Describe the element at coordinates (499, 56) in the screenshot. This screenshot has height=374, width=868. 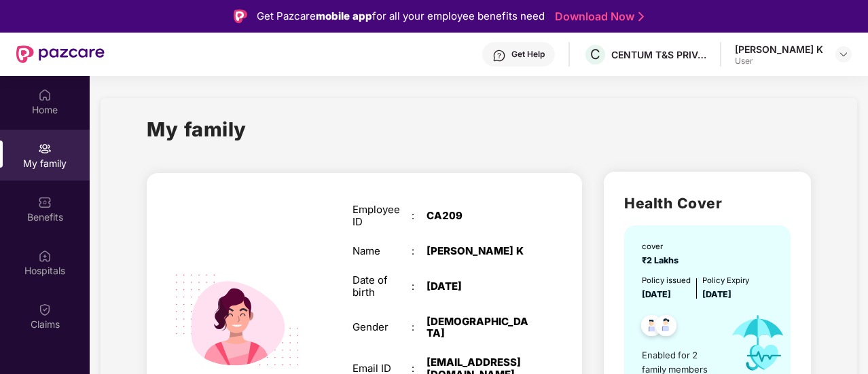
I see `img: svg+xml;base64,PHN2ZyBpZD0iSGVscC0zMngzMiIgeG1sbnM9Imh0dHA6Ly93d3cudzMub3JnLzIwMDAvc3ZnIiB3aWR0aD...` at that location.